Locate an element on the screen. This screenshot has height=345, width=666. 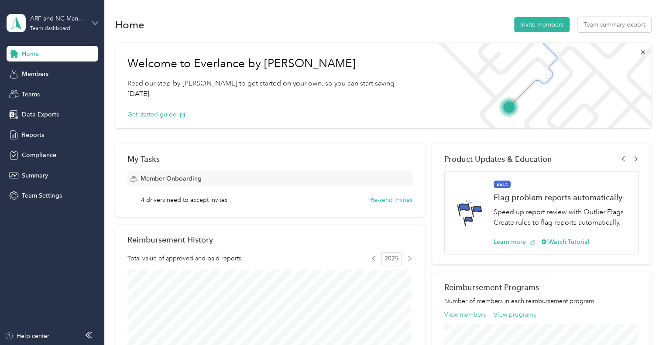
span: Product Updates & Education is located at coordinates (498, 159).